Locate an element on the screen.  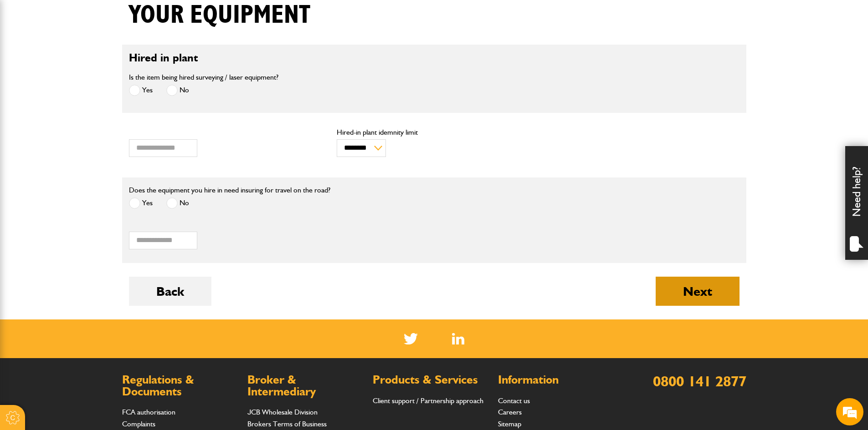
a: LinkedIn is located at coordinates (458, 339).